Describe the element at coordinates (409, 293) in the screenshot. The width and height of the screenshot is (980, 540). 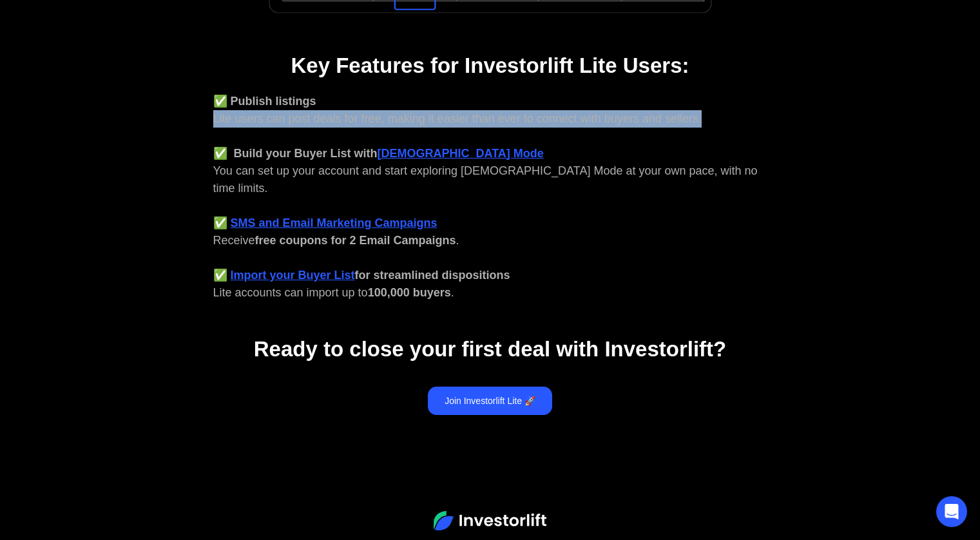
I see `strong: 100,000 buyers` at that location.